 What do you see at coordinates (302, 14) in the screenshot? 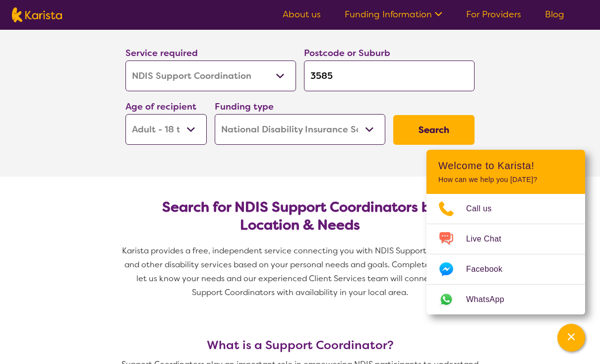
I see `a: About us` at bounding box center [302, 14].